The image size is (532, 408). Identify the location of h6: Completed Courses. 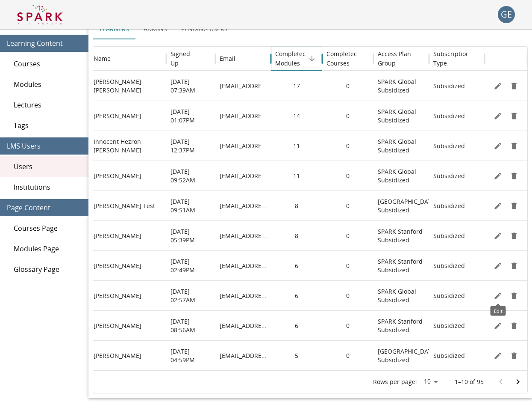
(342, 59).